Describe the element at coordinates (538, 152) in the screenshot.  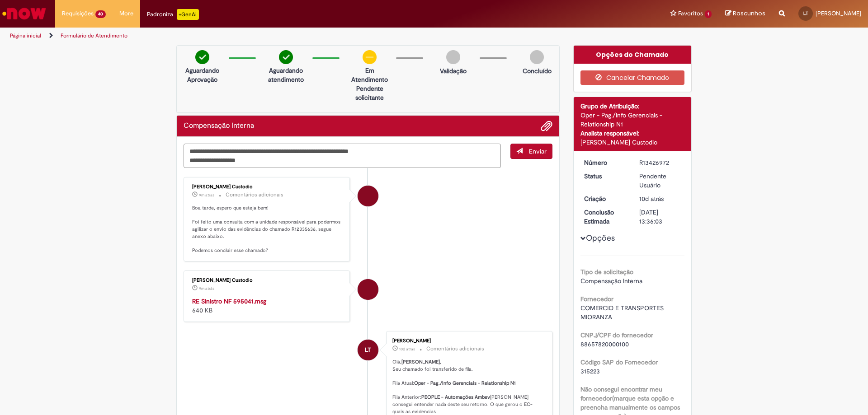
I see `span: Enviar` at that location.